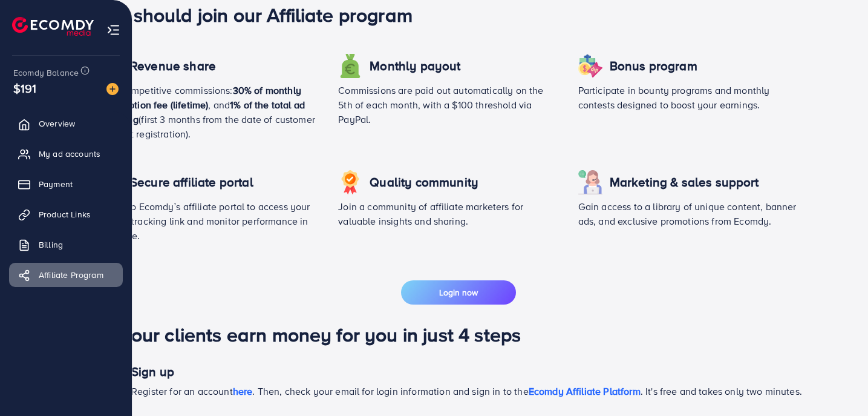 The height and width of the screenshot is (416, 868). Describe the element at coordinates (66, 184) in the screenshot. I see `a: Payment` at that location.